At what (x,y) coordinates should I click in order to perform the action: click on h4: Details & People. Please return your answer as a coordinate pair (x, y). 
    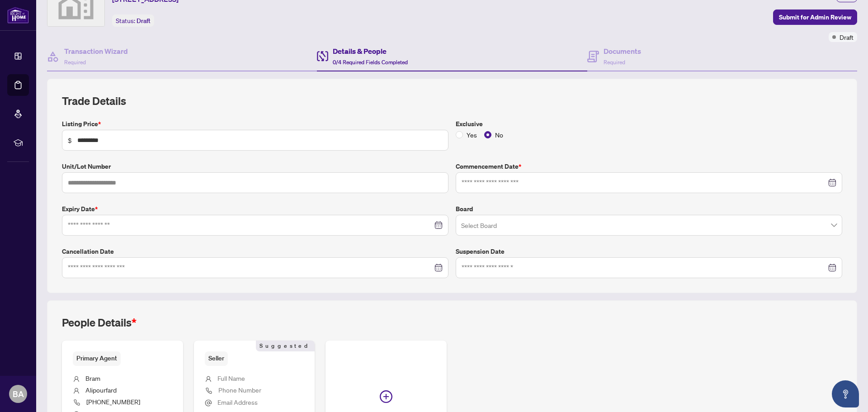
    Looking at the image, I should click on (370, 51).